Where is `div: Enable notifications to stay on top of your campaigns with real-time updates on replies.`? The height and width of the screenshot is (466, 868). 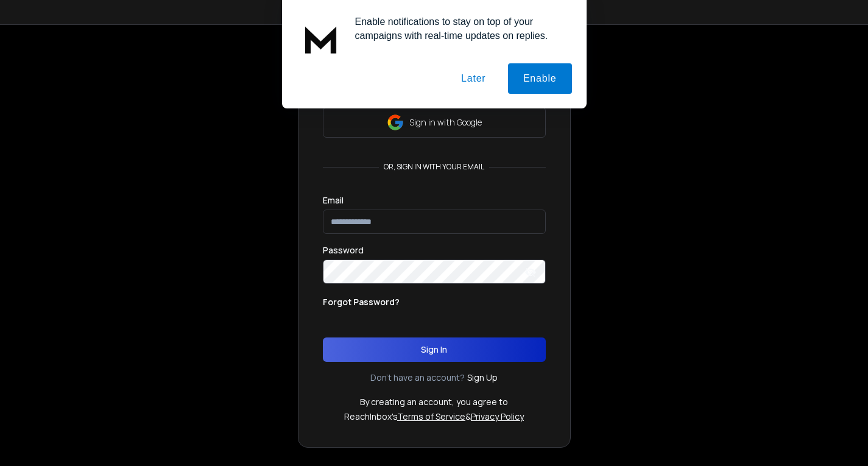
div: Enable notifications to stay on top of your campaigns with real-time updates on replies. is located at coordinates (458, 29).